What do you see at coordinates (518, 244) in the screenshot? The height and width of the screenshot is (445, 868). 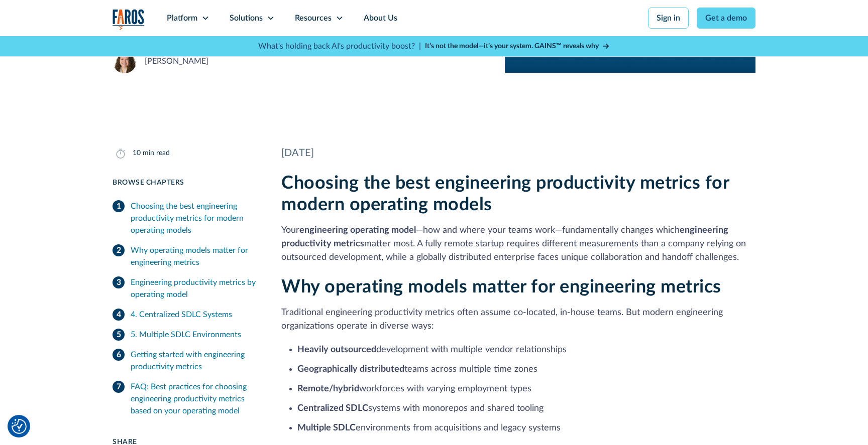 I see `p: Your —how and where your teams work—fundamentally changes which matter most. A fully remote start...` at bounding box center [518, 244].